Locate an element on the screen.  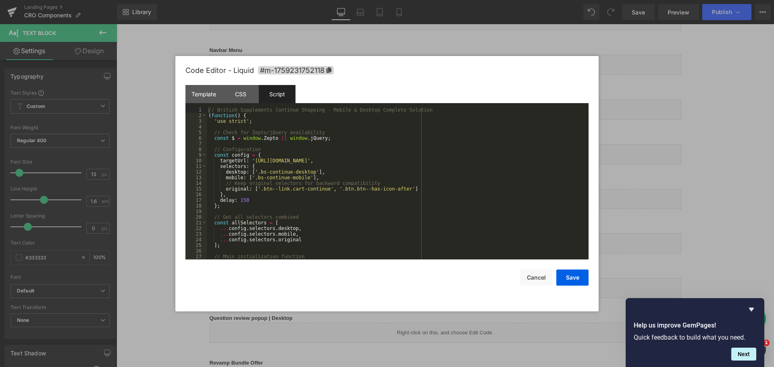
div: 25 is located at coordinates (196, 245).